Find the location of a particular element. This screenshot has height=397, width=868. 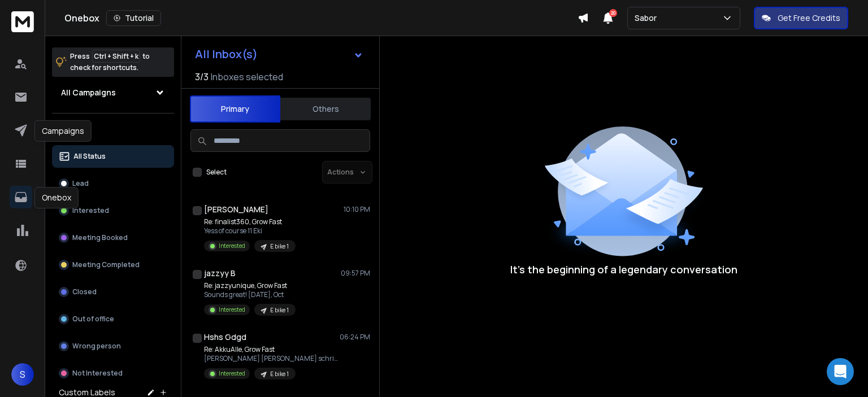

div: Campaigns is located at coordinates (63, 131).